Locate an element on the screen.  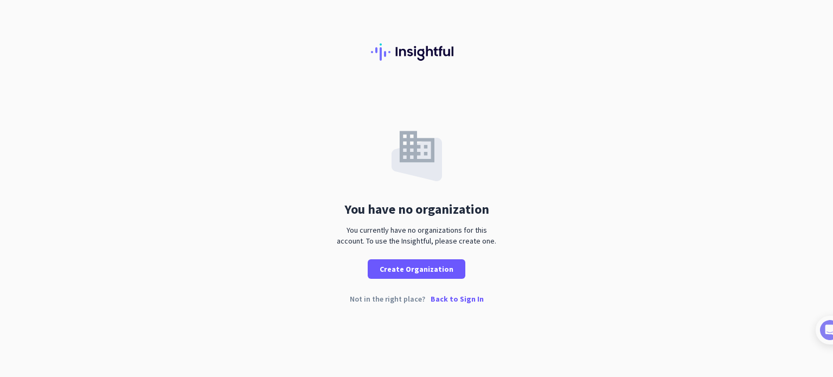
img: Insightful is located at coordinates (417, 52).